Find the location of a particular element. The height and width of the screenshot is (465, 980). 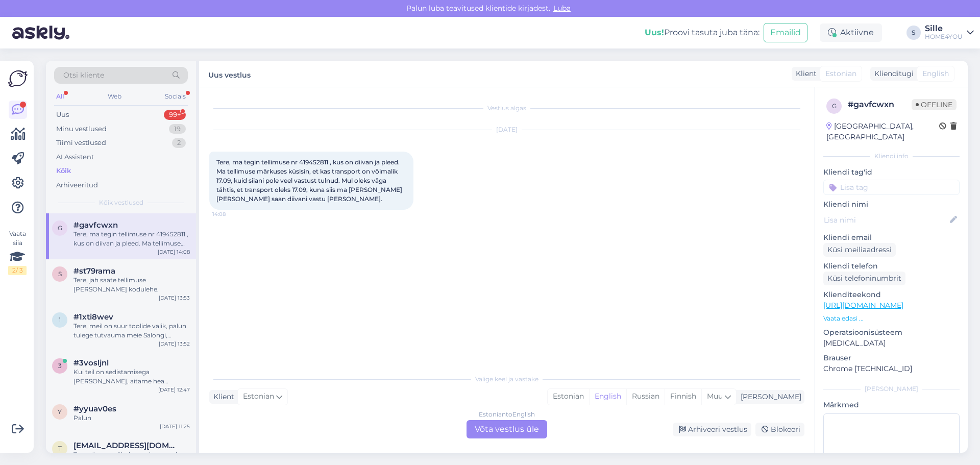

div: Tere, ma tegin tellimuse nr 419452811 , kus on diivan ja pleed. Ma tellimuse märkuses küsisin, et... is located at coordinates (132, 239).